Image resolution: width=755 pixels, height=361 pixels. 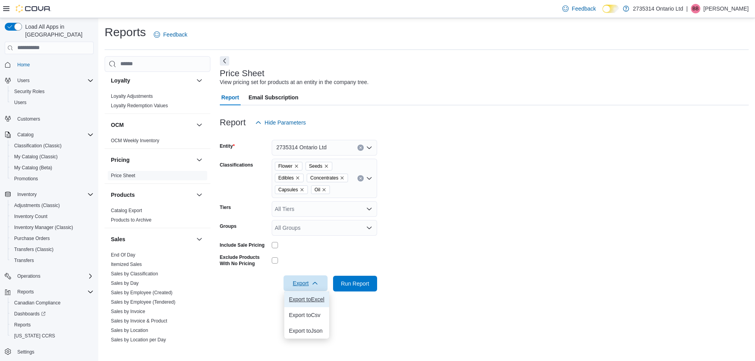 I want to click on button: Run Report, so click(x=355, y=284).